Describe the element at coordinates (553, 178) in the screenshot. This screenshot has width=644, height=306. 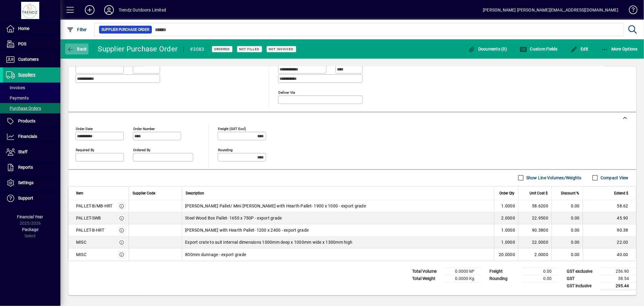
I see `label: Show Line Volumes/Weights` at that location.